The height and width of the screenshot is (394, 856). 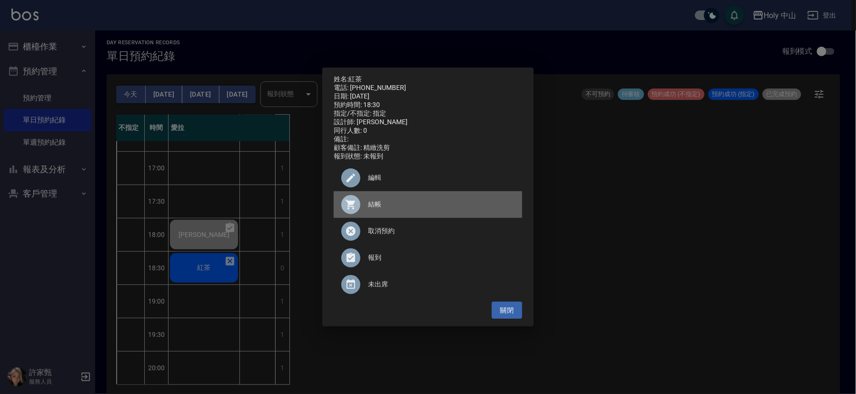 I want to click on div: 取消預約, so click(x=428, y=231).